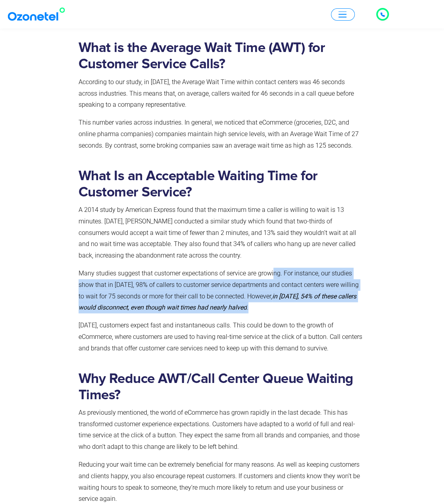 This screenshot has height=504, width=444. I want to click on p: A 2014 study by American Express found that the maximum time a caller is willing to wait is 13 mi..., so click(221, 232).